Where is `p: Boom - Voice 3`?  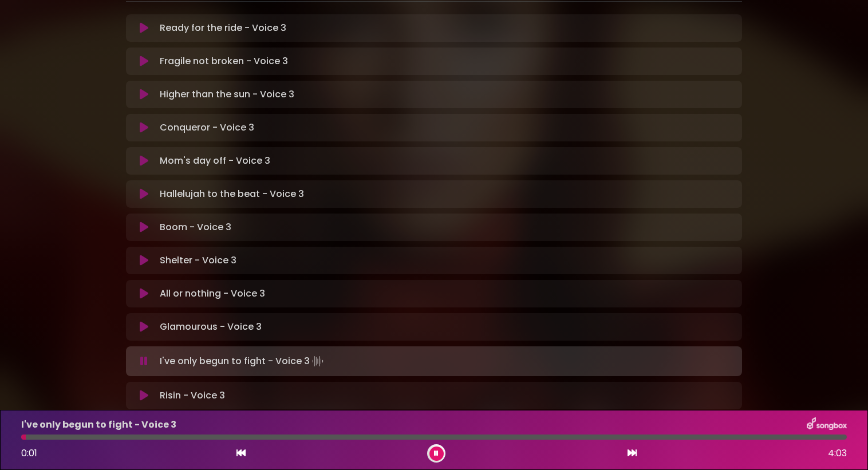 p: Boom - Voice 3 is located at coordinates (195, 227).